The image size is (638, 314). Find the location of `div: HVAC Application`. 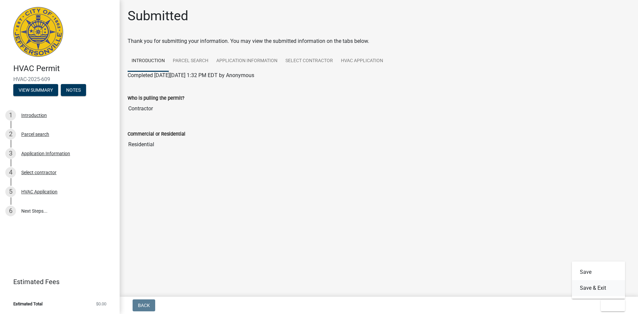

div: HVAC Application is located at coordinates (39, 192).